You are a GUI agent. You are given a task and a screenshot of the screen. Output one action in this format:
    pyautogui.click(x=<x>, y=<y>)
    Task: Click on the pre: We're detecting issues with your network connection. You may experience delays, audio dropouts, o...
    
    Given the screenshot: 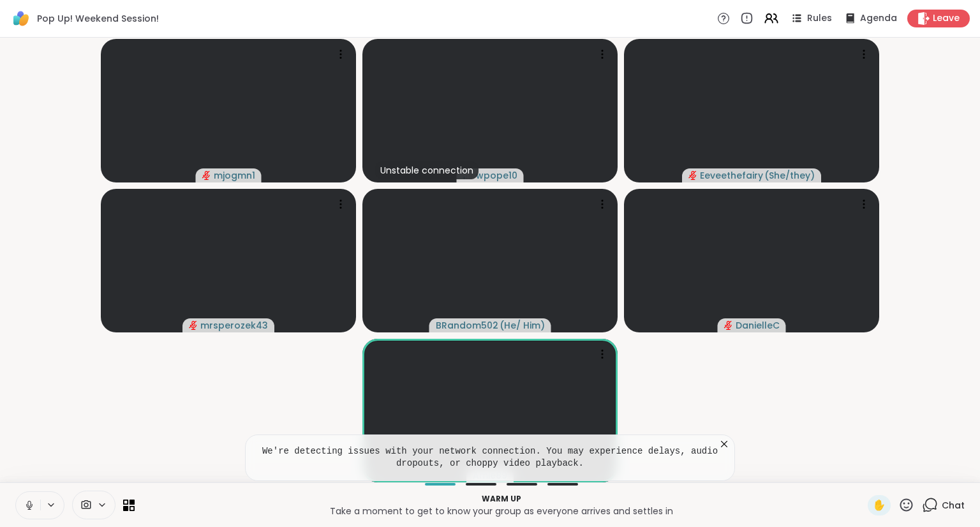 What is the action you would take?
    pyautogui.click(x=490, y=458)
    